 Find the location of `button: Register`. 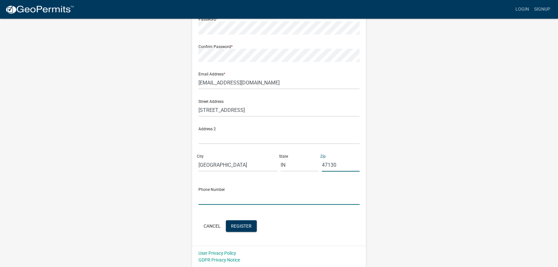

button: Register is located at coordinates (241, 226).